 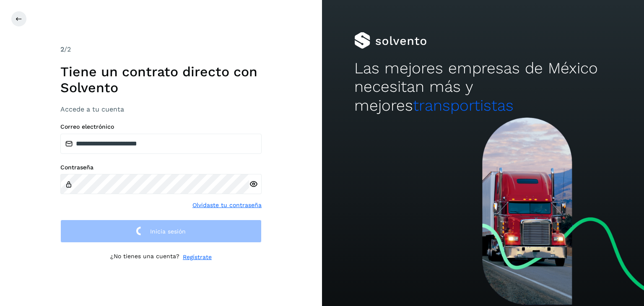 I want to click on div: /2, so click(x=161, y=50).